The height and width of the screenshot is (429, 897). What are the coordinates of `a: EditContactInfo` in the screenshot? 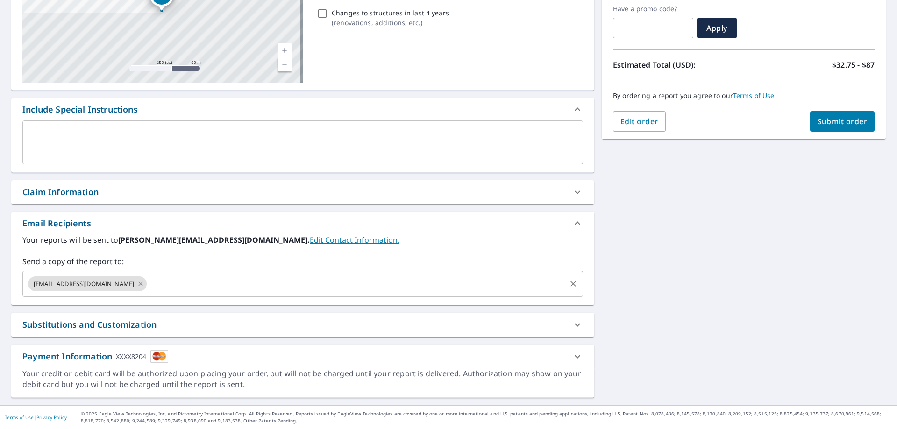 It's located at (355, 240).